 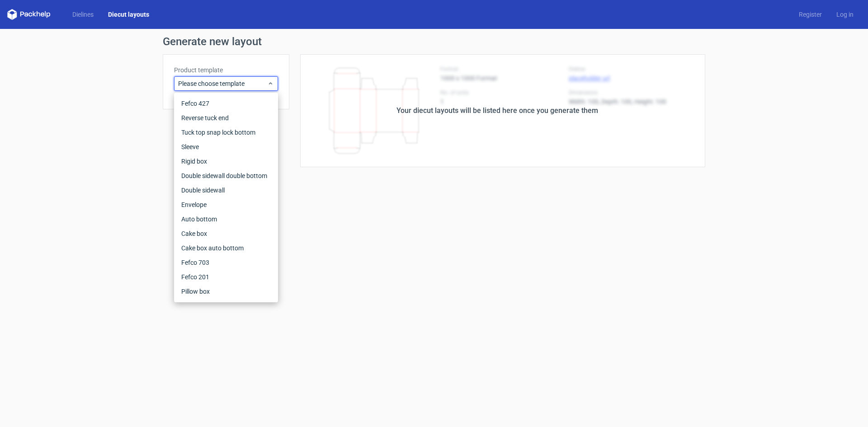 What do you see at coordinates (226, 233) in the screenshot?
I see `div: Cake box` at bounding box center [226, 233].